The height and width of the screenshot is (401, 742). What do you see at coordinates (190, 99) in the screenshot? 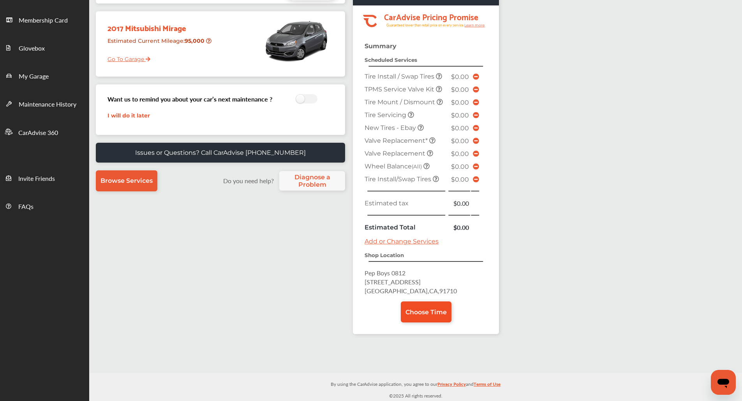
I see `h3: Want us to remind you about your car’s next maintenance ?` at bounding box center [190, 99].